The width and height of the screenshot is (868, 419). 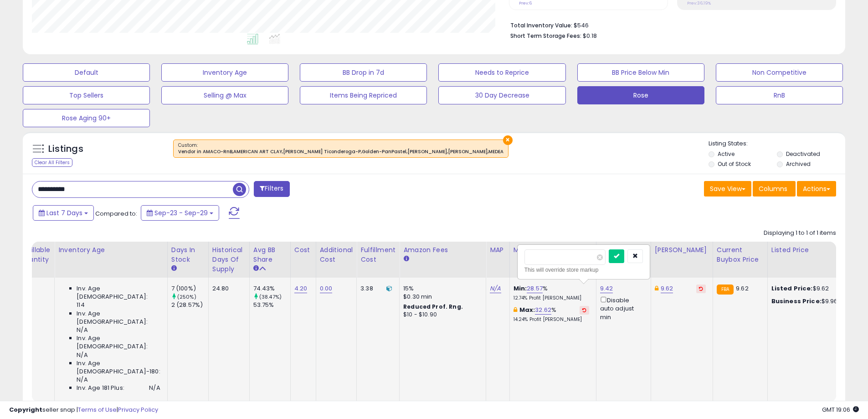 What do you see at coordinates (256, 269) in the screenshot?
I see `small: Avg BB Share.` at bounding box center [256, 269].